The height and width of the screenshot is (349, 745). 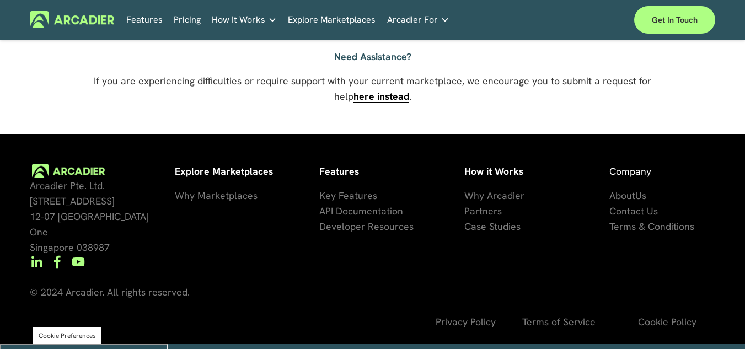 What do you see at coordinates (630, 171) in the screenshot?
I see `span: Company` at bounding box center [630, 171].